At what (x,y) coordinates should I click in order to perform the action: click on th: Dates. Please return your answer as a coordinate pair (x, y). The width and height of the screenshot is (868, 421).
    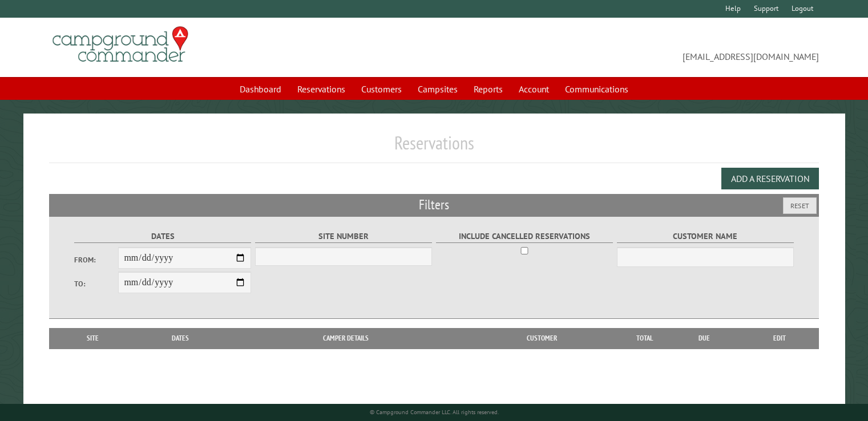
    Looking at the image, I should click on (181, 338).